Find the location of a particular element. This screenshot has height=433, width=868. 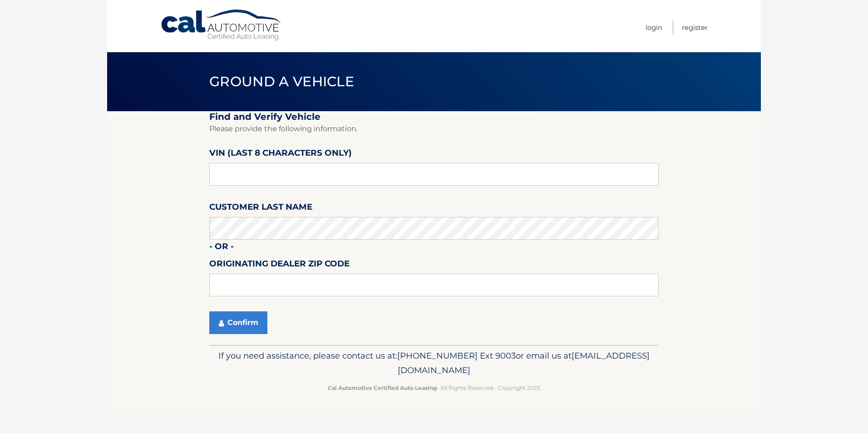

p: - All Rights Reserved - Copyright 2025 is located at coordinates (434, 388).